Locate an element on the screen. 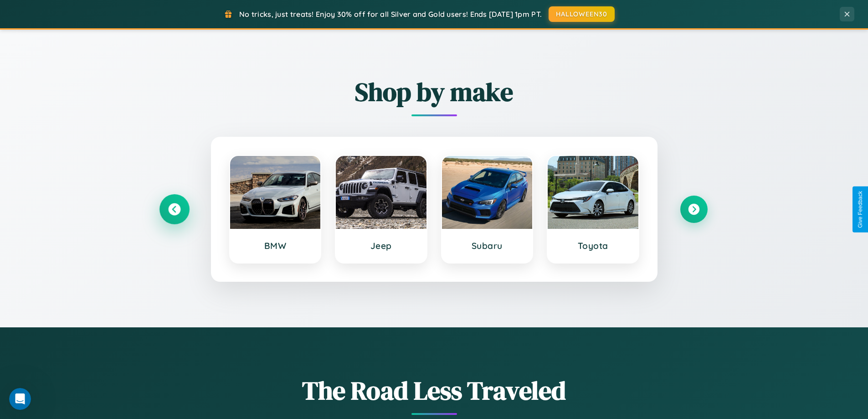 This screenshot has height=419, width=868. h3: Jeep is located at coordinates (381, 246).